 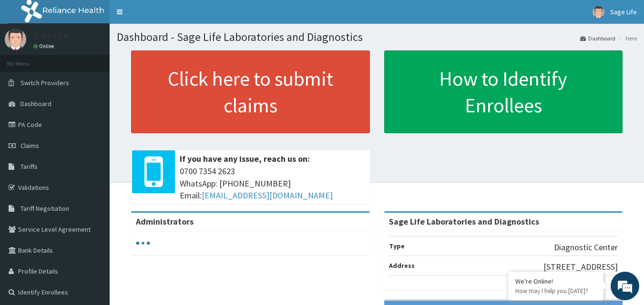 I want to click on a: Online, so click(x=45, y=46).